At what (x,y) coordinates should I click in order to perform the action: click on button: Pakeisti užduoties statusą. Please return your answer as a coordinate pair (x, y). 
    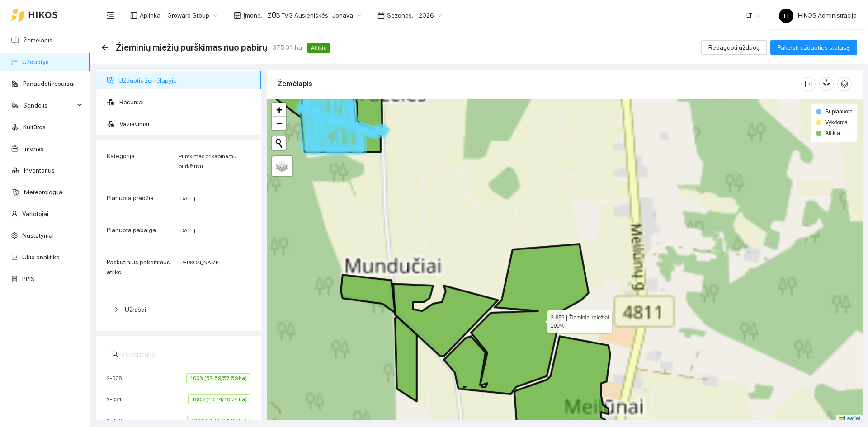
    Looking at the image, I should click on (813, 47).